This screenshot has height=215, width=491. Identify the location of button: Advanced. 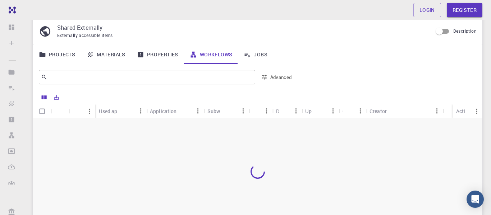
(277, 77).